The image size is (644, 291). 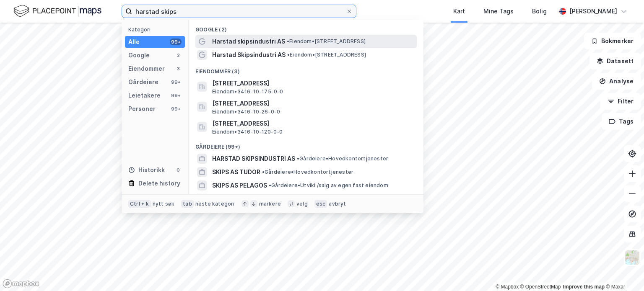 I want to click on button: Tags, so click(x=621, y=122).